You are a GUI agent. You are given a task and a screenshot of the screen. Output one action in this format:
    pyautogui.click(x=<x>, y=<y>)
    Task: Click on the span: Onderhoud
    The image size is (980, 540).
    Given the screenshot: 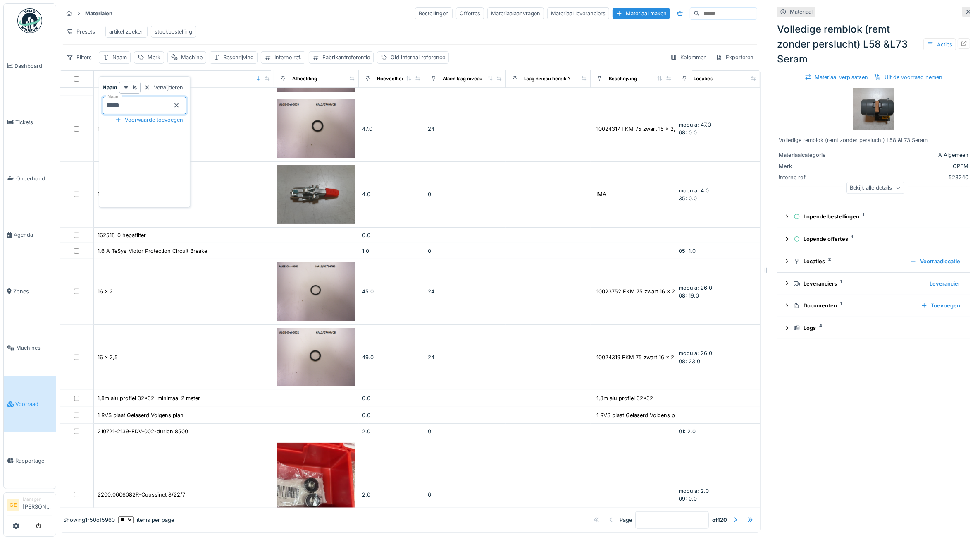 What is the action you would take?
    pyautogui.click(x=34, y=178)
    